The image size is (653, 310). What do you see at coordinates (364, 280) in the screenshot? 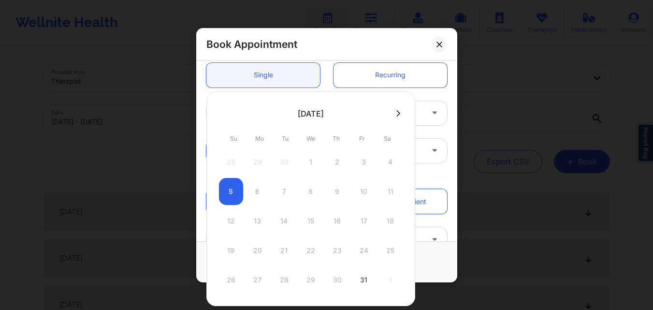
I see `div: Fri Oct 31 2025` at bounding box center [364, 280].